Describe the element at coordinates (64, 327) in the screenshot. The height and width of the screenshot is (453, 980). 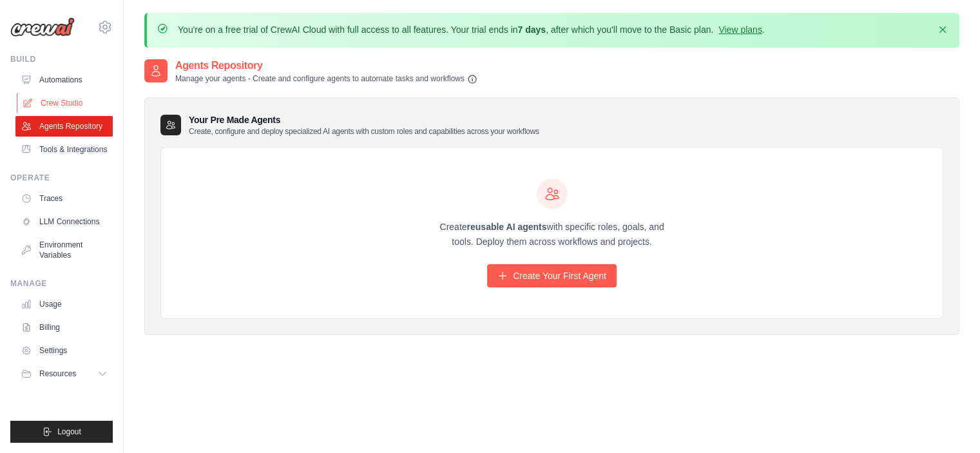
I see `a: Billing` at that location.